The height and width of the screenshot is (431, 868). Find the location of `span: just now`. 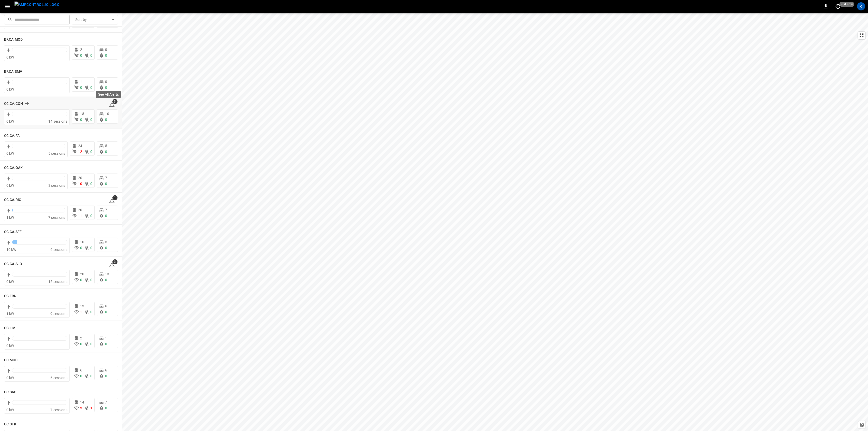

span: just now is located at coordinates (847, 4).